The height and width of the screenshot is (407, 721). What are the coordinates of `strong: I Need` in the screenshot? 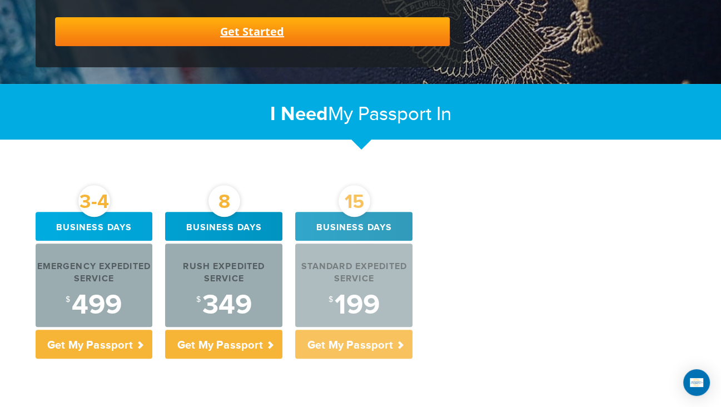 It's located at (299, 114).